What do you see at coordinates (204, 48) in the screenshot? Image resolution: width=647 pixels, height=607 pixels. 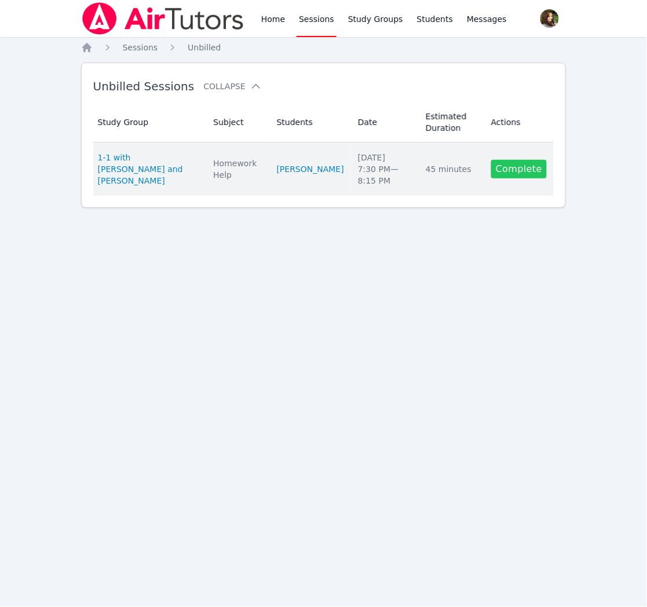 I see `a: Unbilled` at bounding box center [204, 48].